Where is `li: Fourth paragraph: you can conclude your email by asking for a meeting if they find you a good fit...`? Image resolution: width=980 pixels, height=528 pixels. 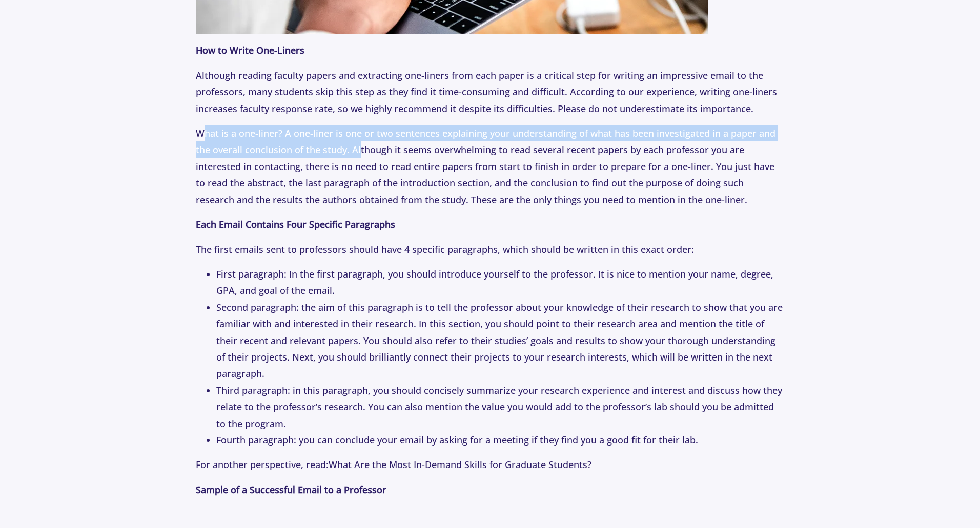
li: Fourth paragraph: you can conclude your email by asking for a meeting if they find you a good fit... is located at coordinates (500, 440).